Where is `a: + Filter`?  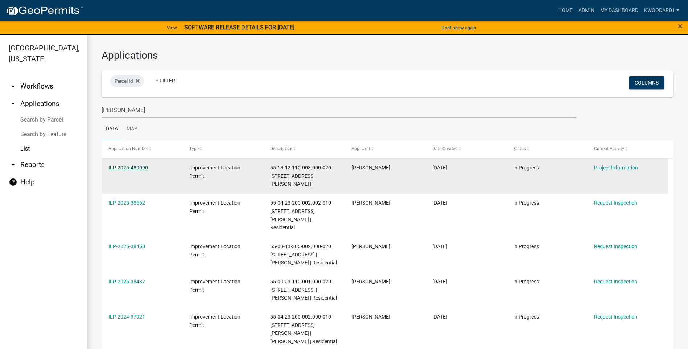 a: + Filter is located at coordinates (165, 81).